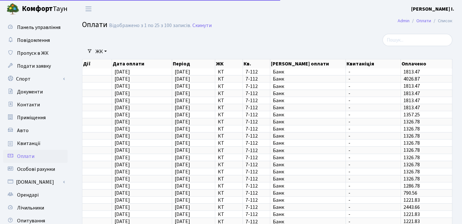 Image resolution: width=462 pixels, height=224 pixels. I want to click on span: Таун, so click(45, 9).